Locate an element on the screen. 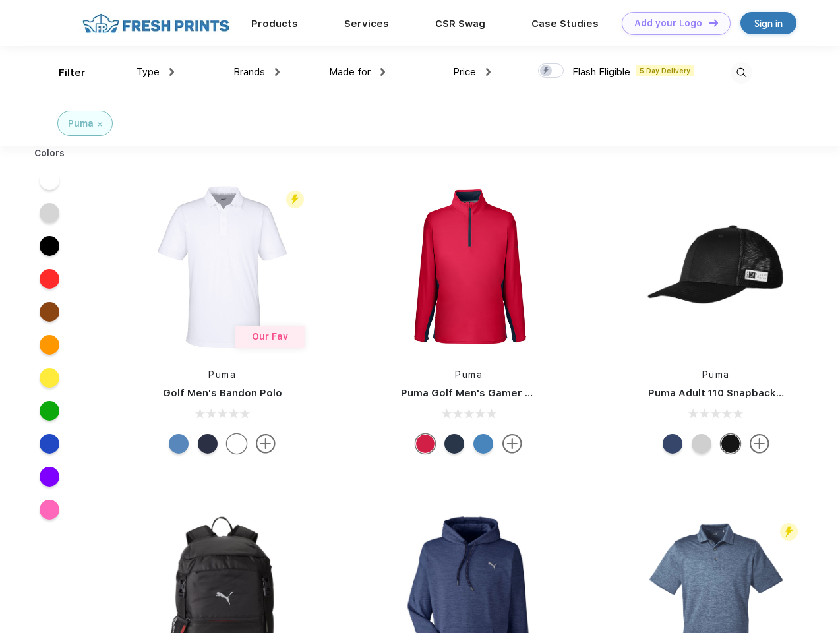  div: Filter is located at coordinates (72, 72).